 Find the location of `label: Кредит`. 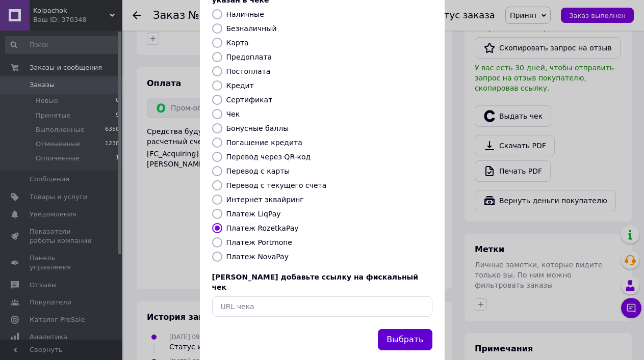

label: Кредит is located at coordinates (240, 86).